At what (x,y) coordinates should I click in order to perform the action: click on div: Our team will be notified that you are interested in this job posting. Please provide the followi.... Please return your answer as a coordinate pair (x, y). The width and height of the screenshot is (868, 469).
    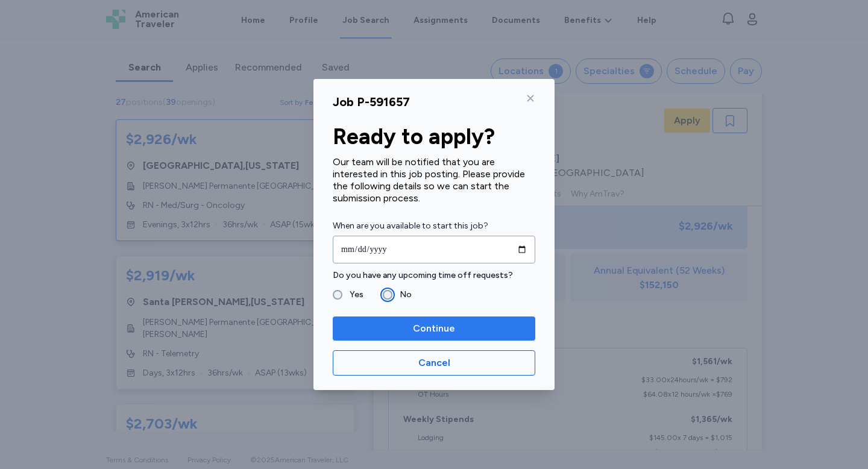
    Looking at the image, I should click on (434, 181).